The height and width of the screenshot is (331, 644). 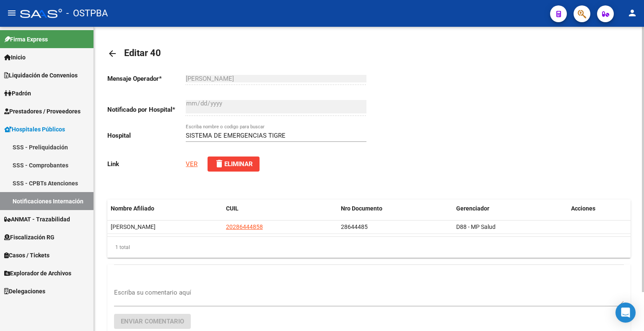 What do you see at coordinates (17, 93) in the screenshot?
I see `span: Padrón` at bounding box center [17, 93].